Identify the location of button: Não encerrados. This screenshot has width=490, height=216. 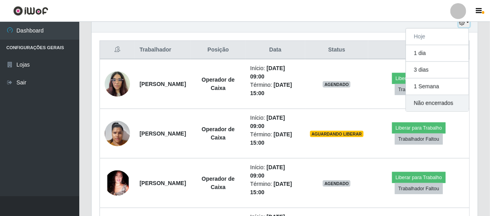
(437, 103).